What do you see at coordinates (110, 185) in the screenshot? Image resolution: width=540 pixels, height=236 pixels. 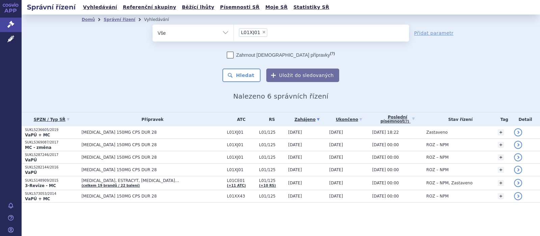 I see `a: (celkem 19 brandů / 22 balení)` at bounding box center [110, 185].